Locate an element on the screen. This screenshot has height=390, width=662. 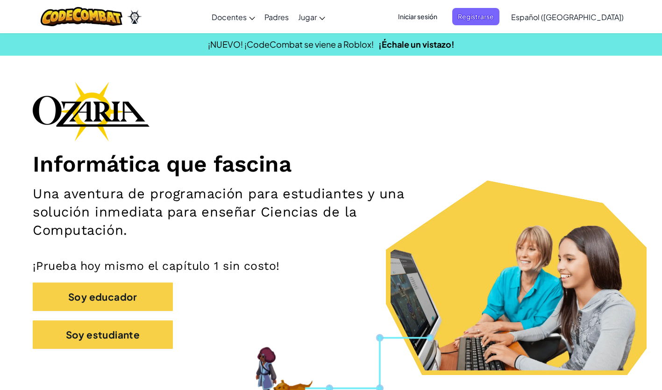
button: Soy estudiante is located at coordinates (103, 334).